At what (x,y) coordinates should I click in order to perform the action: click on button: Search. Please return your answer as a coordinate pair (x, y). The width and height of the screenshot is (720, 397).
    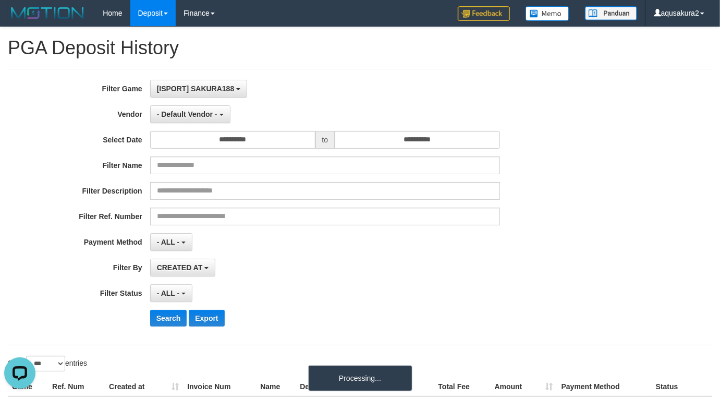
    Looking at the image, I should click on (168, 318).